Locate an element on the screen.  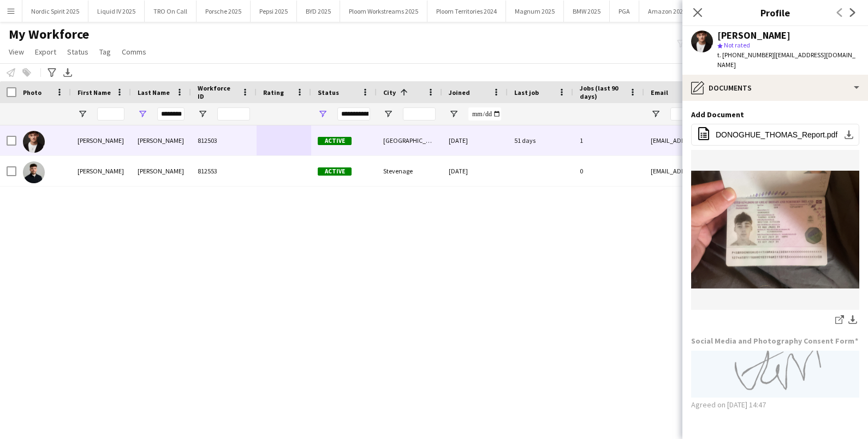
span: Last job is located at coordinates (526, 92).